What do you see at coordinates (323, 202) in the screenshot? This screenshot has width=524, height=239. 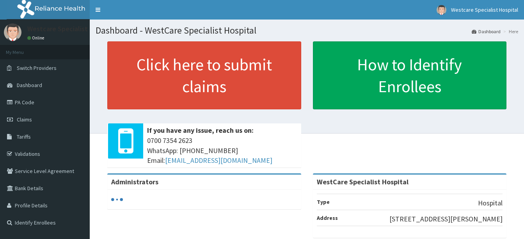 I see `b: Type` at bounding box center [323, 202].